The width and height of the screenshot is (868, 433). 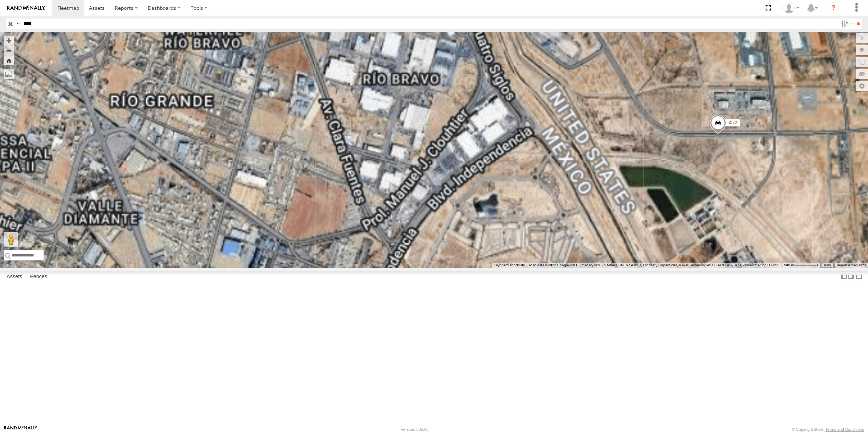 I want to click on a: Report a map error, so click(x=851, y=265).